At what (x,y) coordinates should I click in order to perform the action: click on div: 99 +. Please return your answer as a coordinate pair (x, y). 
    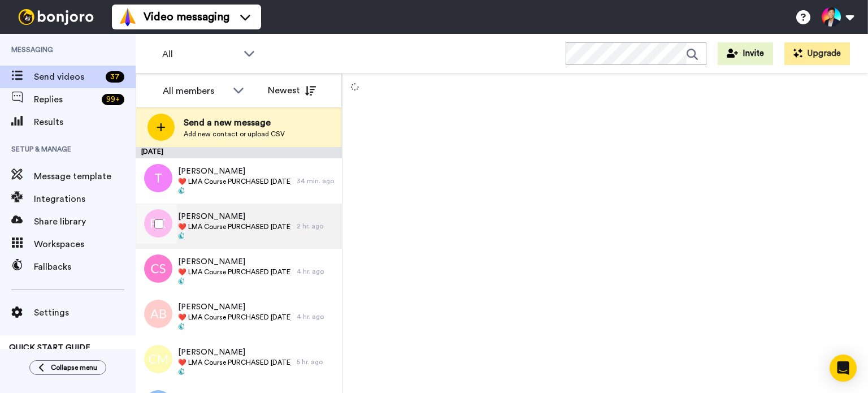
    Looking at the image, I should click on (113, 100).